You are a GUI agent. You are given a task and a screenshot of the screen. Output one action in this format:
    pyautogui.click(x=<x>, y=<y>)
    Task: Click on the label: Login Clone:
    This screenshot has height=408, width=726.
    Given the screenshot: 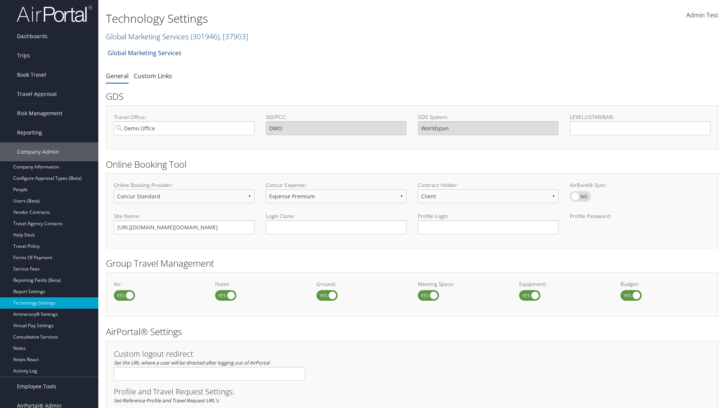 What is the action you would take?
    pyautogui.click(x=336, y=216)
    